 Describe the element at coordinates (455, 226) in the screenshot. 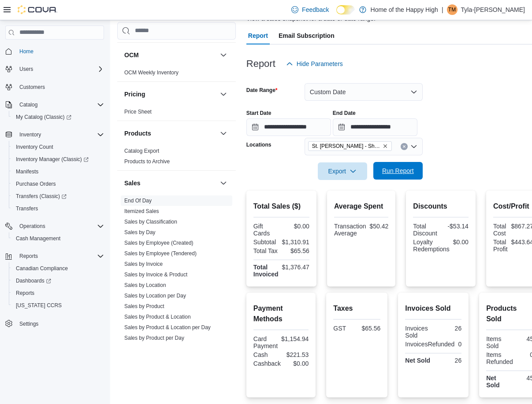

I see `div: -$53.14` at that location.